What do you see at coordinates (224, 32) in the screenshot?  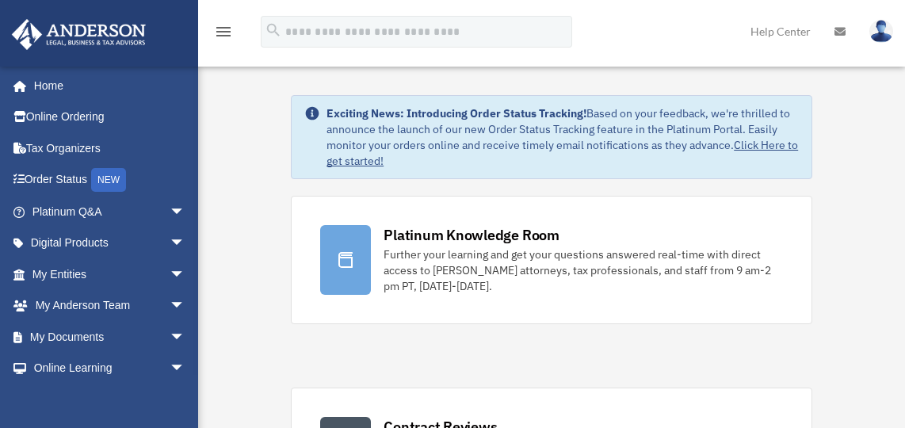 I see `i: menu` at bounding box center [224, 32].